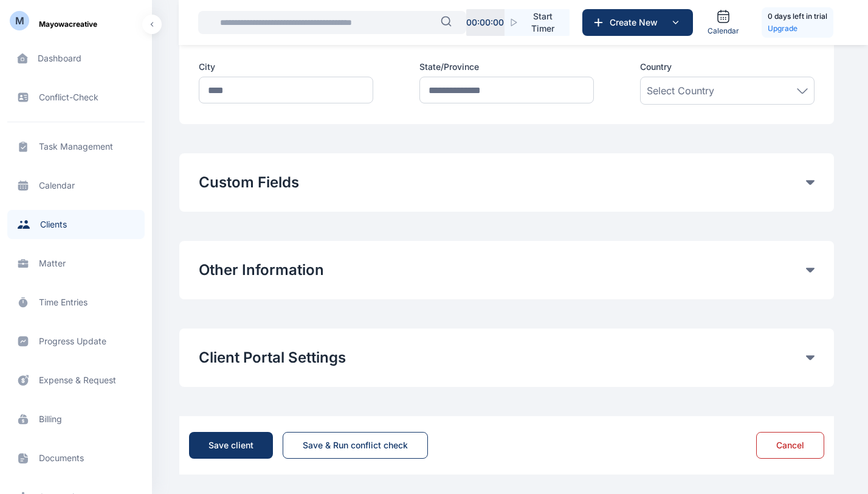 The height and width of the screenshot is (494, 868). I want to click on a: documents, so click(76, 458).